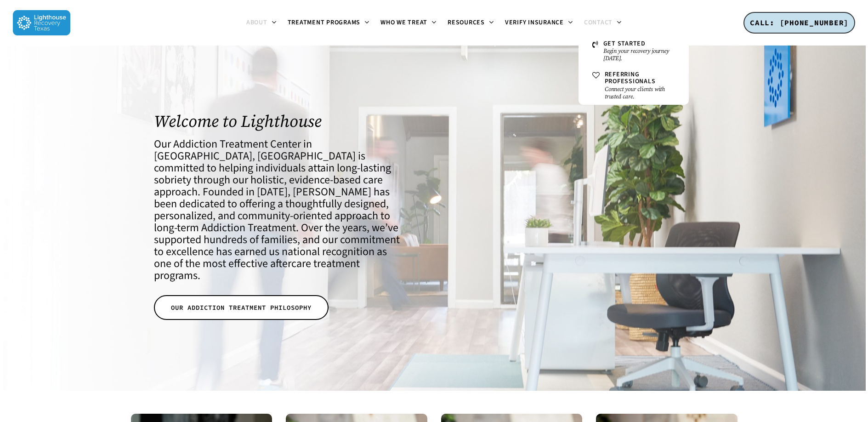  What do you see at coordinates (404, 23) in the screenshot?
I see `span: Who We Treat` at bounding box center [404, 23].